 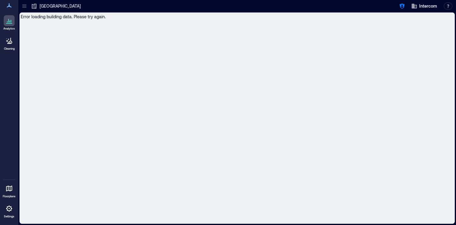 What do you see at coordinates (9, 29) in the screenshot?
I see `p: Analytics` at bounding box center [9, 29].